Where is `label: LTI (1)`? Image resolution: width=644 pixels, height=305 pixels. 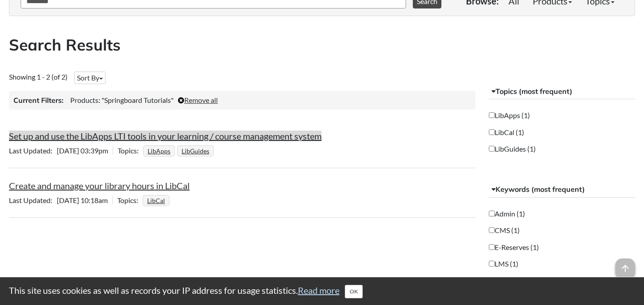
label: LTI (1) is located at coordinates (501, 281).